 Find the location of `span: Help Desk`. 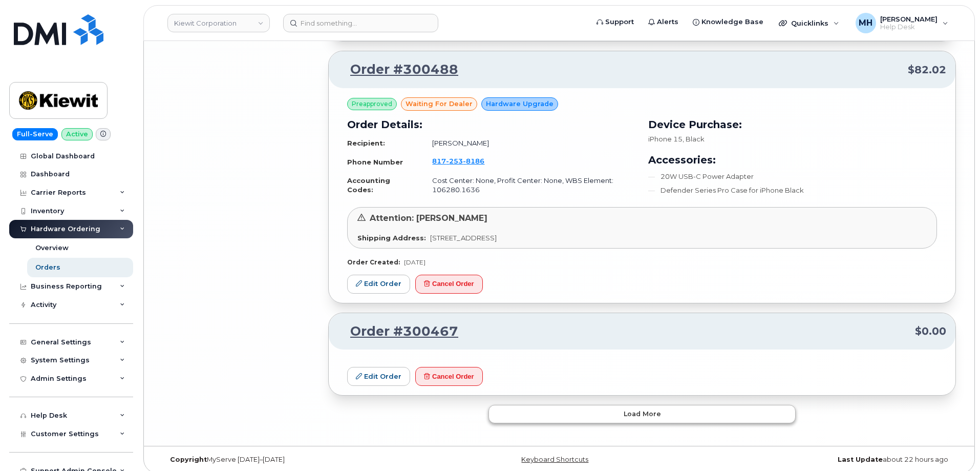

span: Help Desk is located at coordinates (908, 27).